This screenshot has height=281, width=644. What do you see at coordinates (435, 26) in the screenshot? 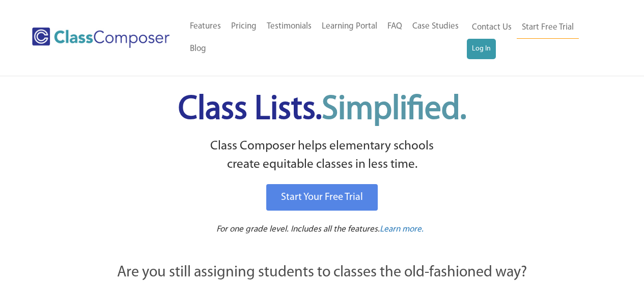
I see `a: Case Studies` at bounding box center [435, 26].